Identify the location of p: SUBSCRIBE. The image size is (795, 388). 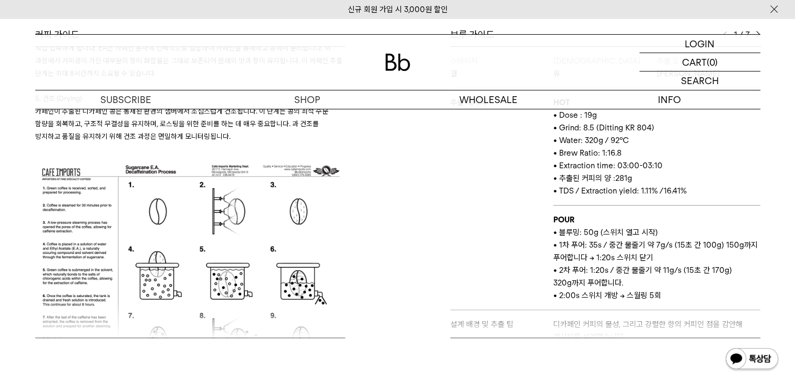
(126, 99).